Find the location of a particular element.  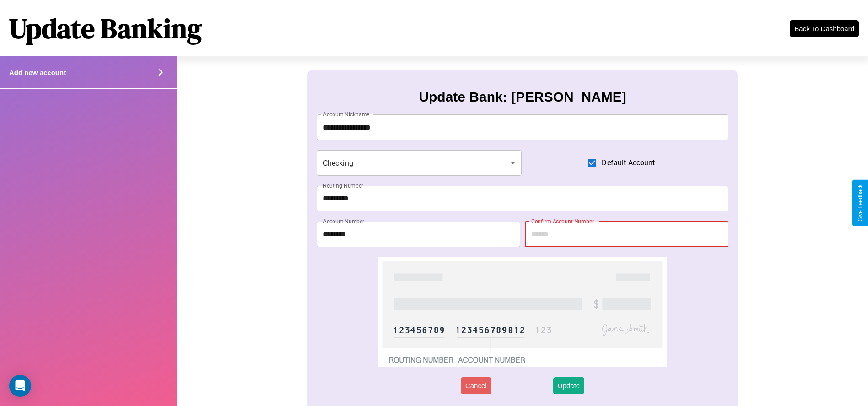

button: Cancel is located at coordinates (476, 385).